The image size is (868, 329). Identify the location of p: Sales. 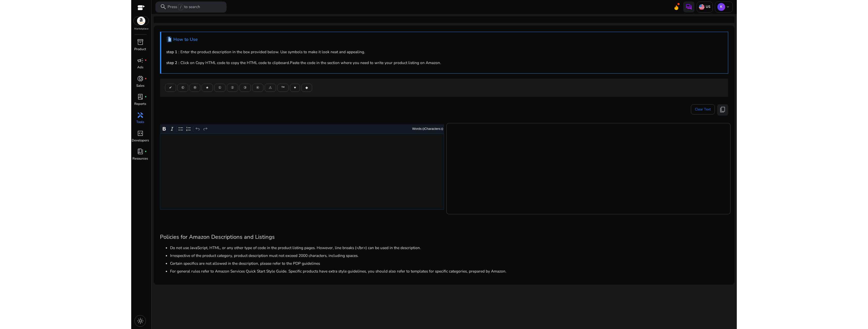
(141, 86).